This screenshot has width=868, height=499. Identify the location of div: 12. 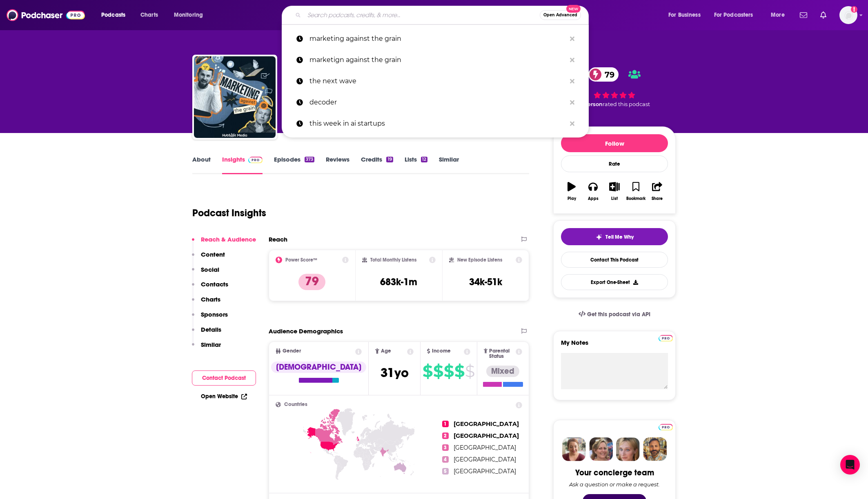
(424, 160).